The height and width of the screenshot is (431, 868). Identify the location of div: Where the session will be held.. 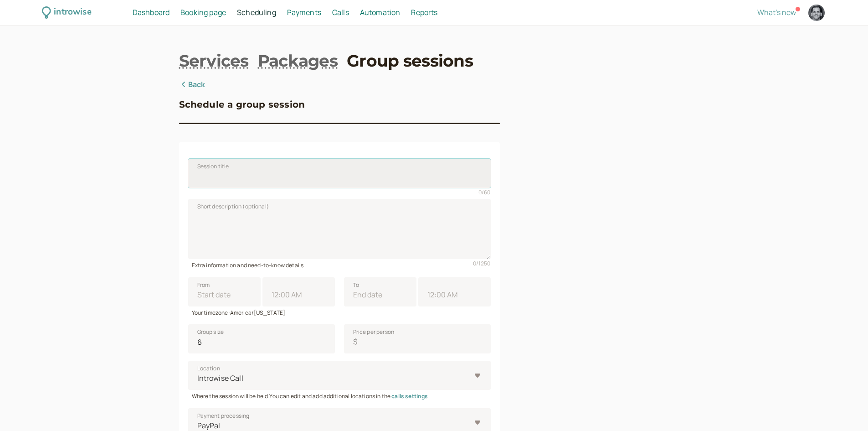
(339, 395).